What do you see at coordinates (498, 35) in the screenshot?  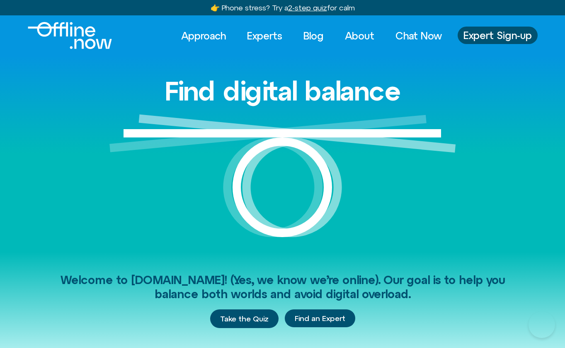 I see `a: Expert Sign-up` at bounding box center [498, 35].